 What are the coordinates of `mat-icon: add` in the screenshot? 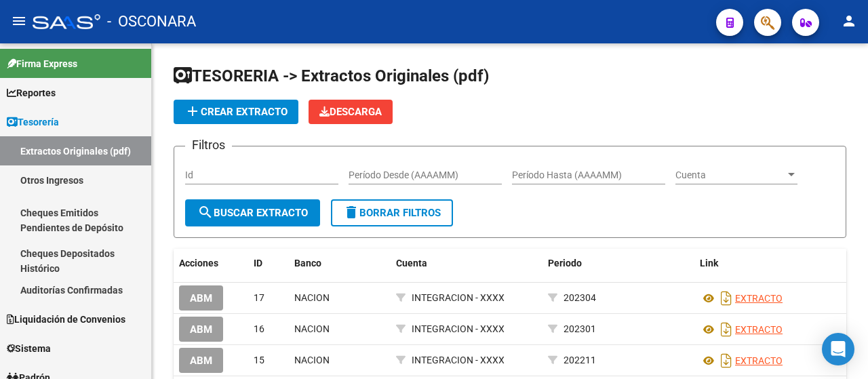 It's located at (192, 111).